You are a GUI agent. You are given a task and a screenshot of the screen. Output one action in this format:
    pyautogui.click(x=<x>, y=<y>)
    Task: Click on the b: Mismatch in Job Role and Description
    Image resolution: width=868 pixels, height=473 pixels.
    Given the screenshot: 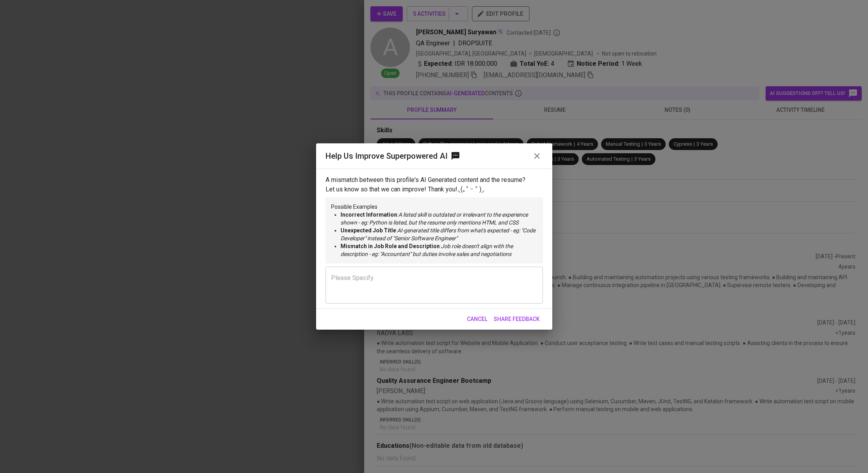 What is the action you would take?
    pyautogui.click(x=390, y=246)
    